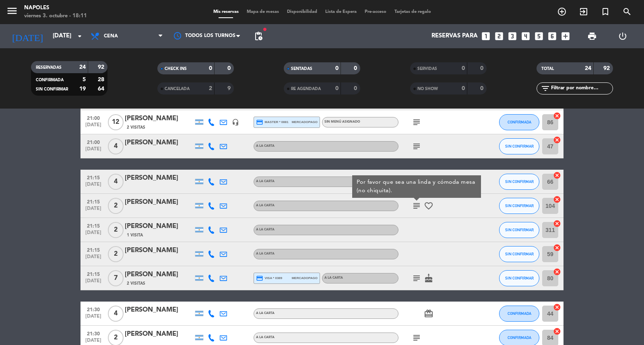 Image resolution: width=644 pixels, height=345 pixels. What do you see at coordinates (115, 279) in the screenshot?
I see `span: 7` at bounding box center [115, 279].